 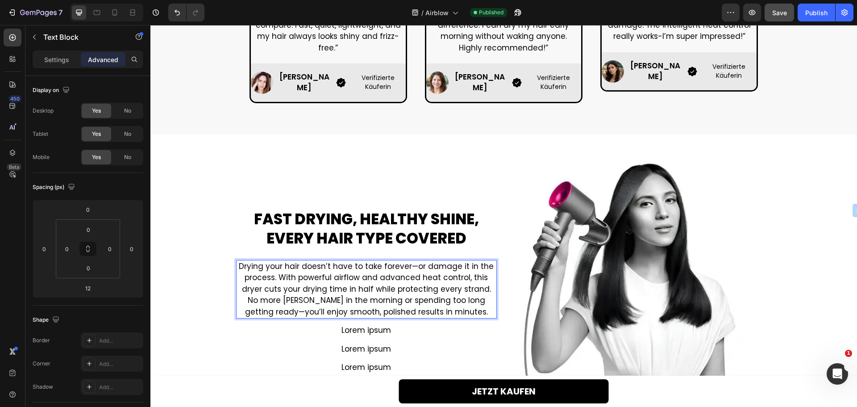 What do you see at coordinates (491, 12) in the screenshot?
I see `span: Published` at bounding box center [491, 12].